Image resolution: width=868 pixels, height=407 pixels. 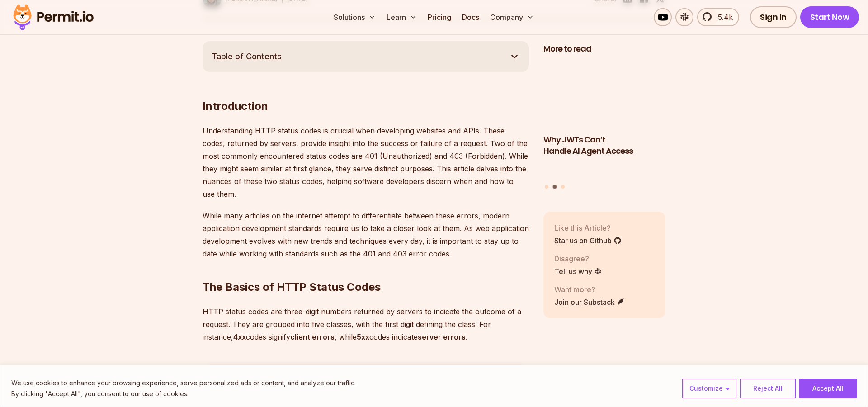 What do you see at coordinates (578, 258) in the screenshot?
I see `p: Disagree?` at bounding box center [578, 258].